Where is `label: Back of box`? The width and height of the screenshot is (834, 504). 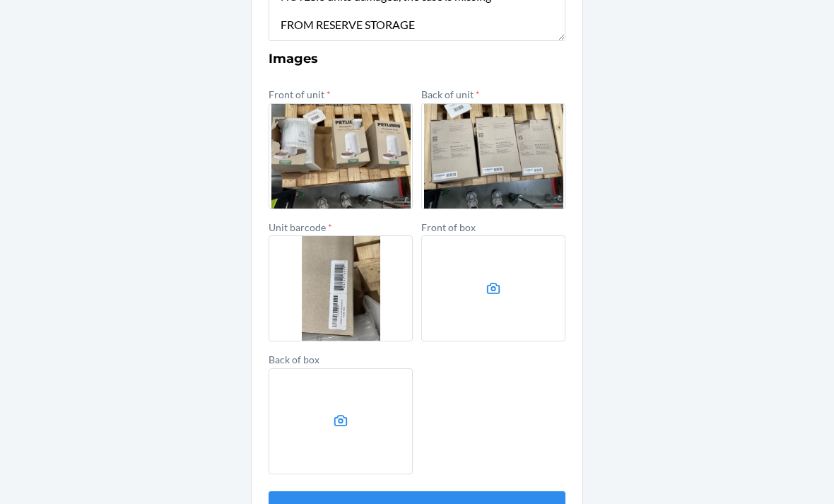 label: Back of box is located at coordinates (294, 359).